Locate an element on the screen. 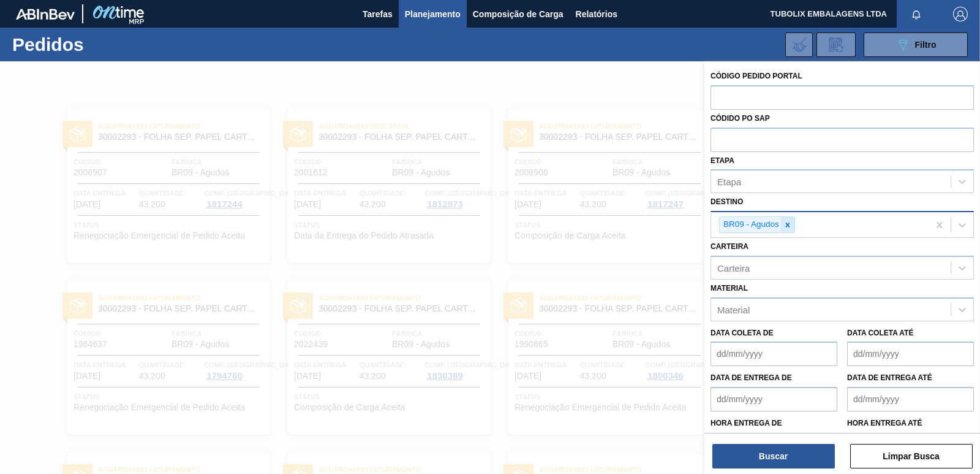  span: Filtro is located at coordinates (925, 45).